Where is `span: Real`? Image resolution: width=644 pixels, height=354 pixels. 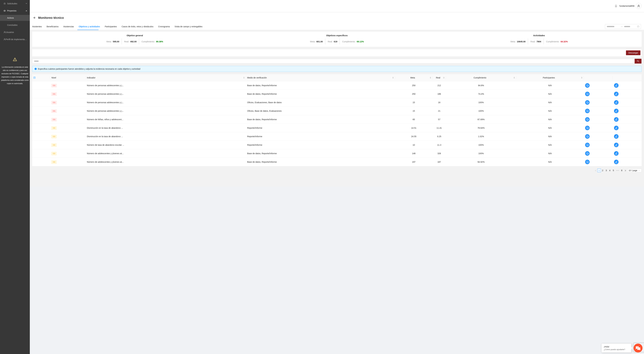 span: Real is located at coordinates (438, 78).